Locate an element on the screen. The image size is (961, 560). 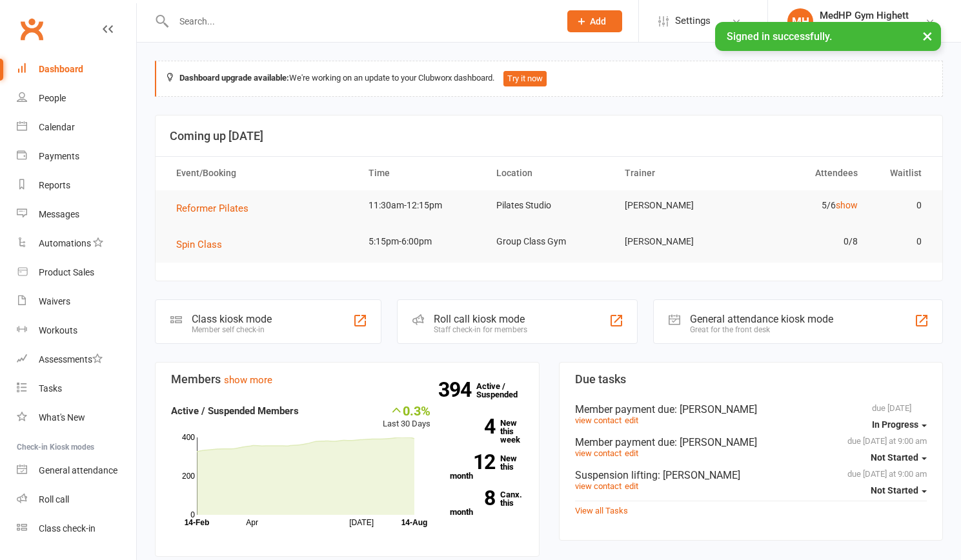
a: Clubworx is located at coordinates (32, 29).